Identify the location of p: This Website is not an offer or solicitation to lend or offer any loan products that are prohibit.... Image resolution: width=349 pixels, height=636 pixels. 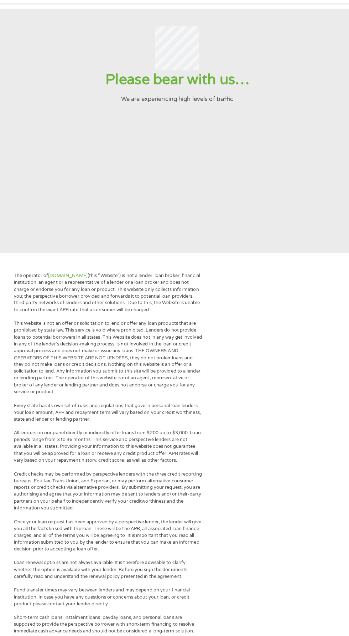
(106, 363).